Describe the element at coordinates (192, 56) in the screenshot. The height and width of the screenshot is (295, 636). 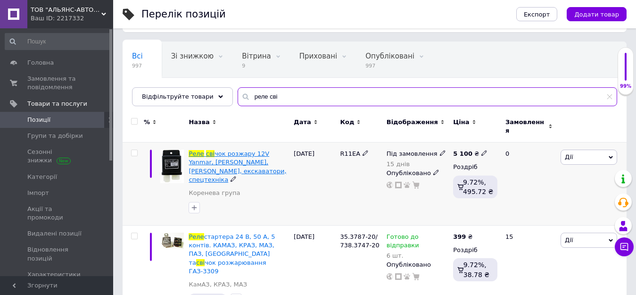
I see `span: Зі знижкою` at that location.